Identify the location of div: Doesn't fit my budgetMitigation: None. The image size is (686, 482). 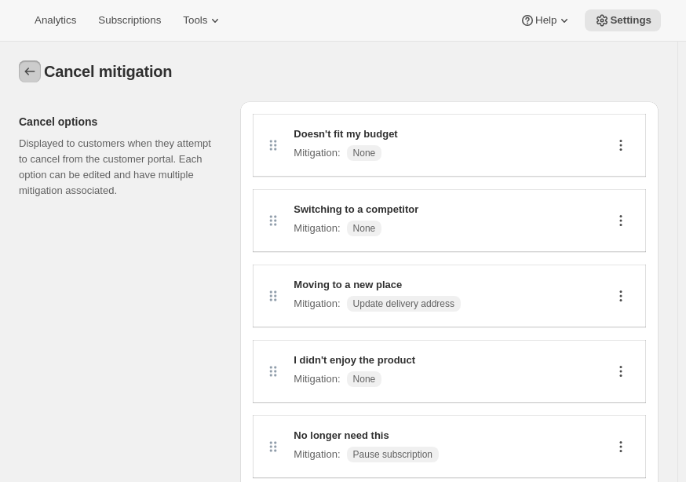
(331, 145).